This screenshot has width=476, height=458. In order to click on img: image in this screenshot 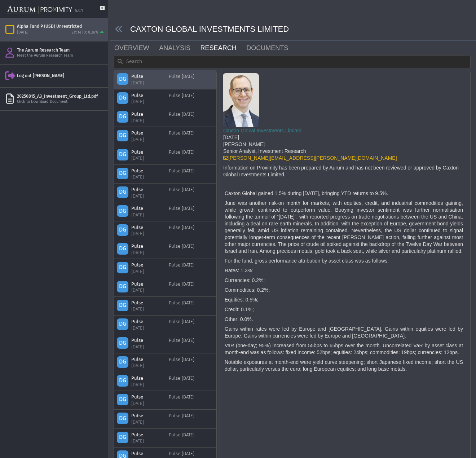, I will do `click(241, 100)`.